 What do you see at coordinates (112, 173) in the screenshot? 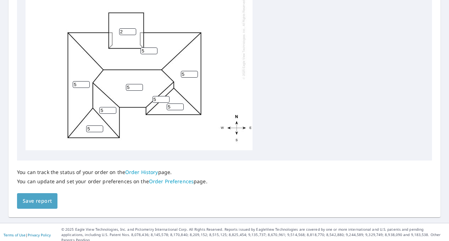
I see `p: You can track the status of your order on the page.` at bounding box center [112, 173].